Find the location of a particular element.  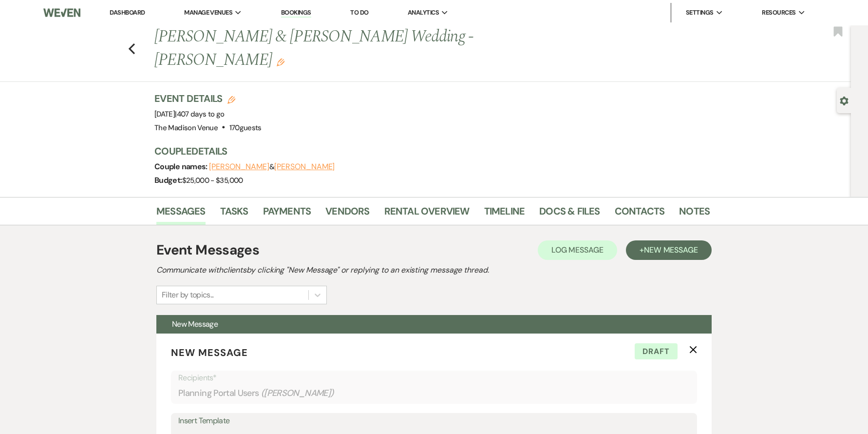

p: Recipients* is located at coordinates (434, 377).